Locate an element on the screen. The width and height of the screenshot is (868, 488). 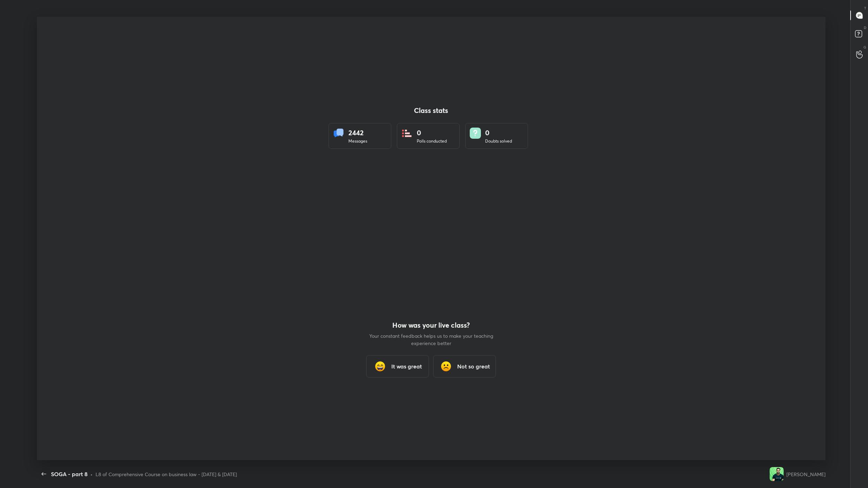
p: T is located at coordinates (865, 8).